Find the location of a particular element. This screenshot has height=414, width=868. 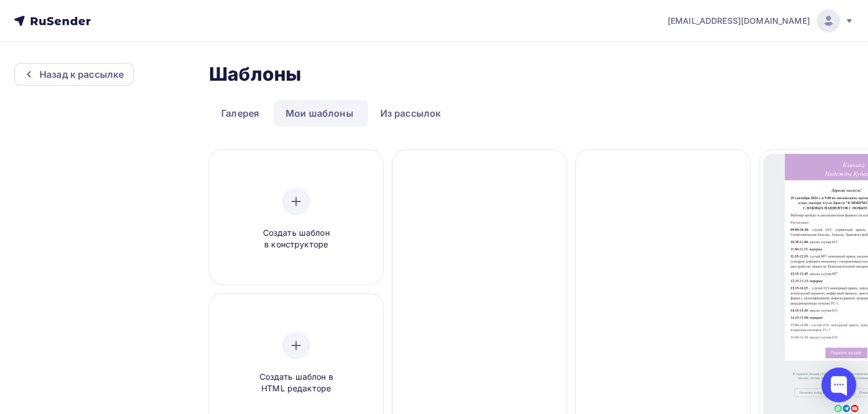

h2: Шаблоны is located at coordinates (255, 74).